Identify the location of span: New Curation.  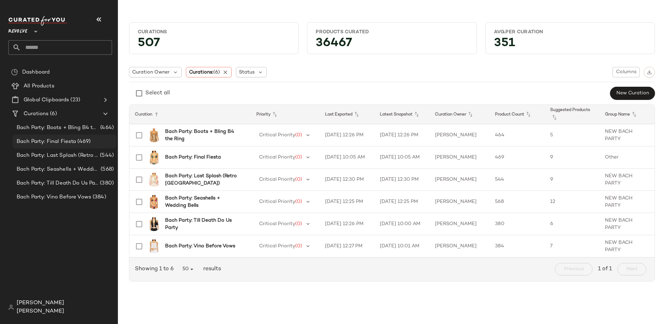
(633, 93).